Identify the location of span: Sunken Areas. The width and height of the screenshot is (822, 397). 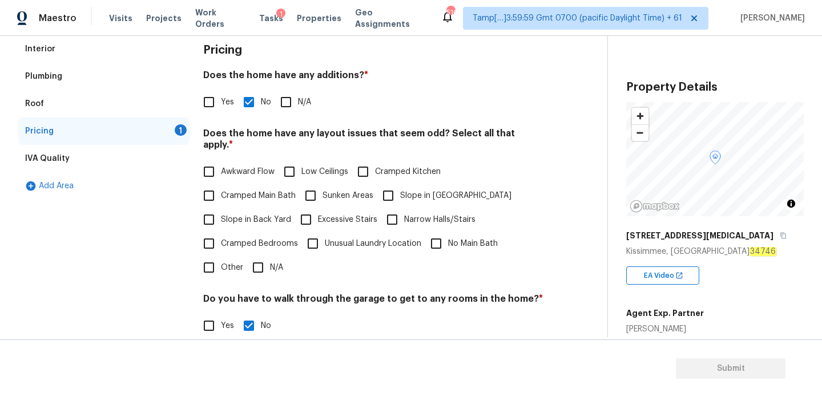
(348, 196).